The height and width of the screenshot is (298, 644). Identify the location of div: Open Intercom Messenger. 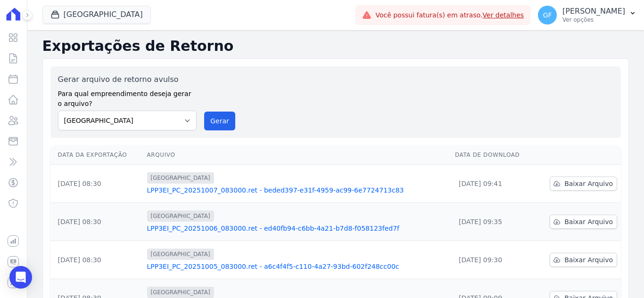
(21, 278).